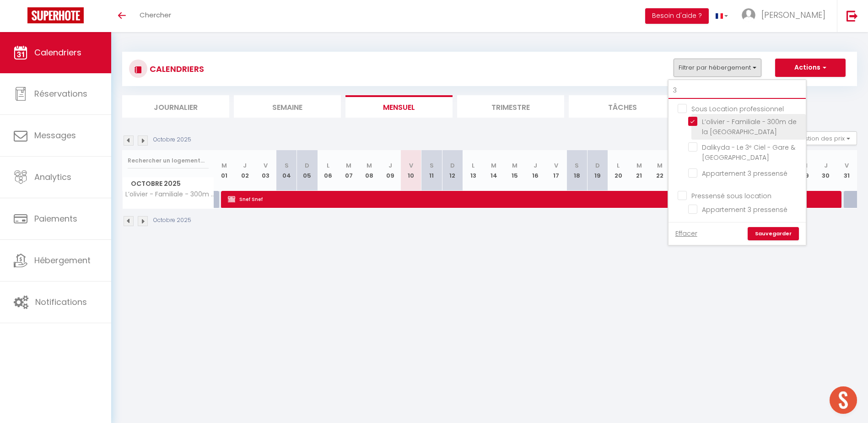 This screenshot has height=423, width=868. I want to click on th: 31, so click(846, 170).